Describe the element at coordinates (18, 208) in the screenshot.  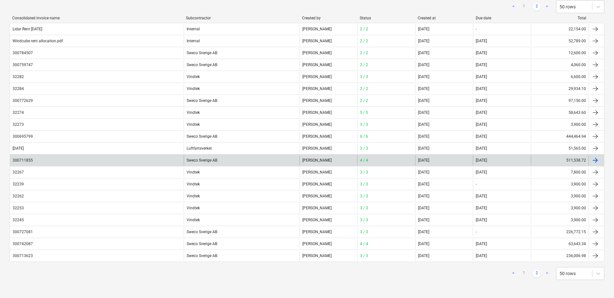
I see `div: 32253` at that location.